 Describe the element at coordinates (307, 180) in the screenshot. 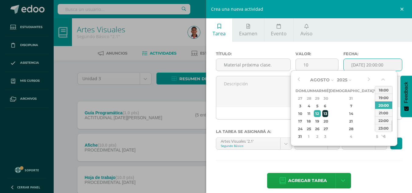

I see `span: Agregar tarea` at that location.